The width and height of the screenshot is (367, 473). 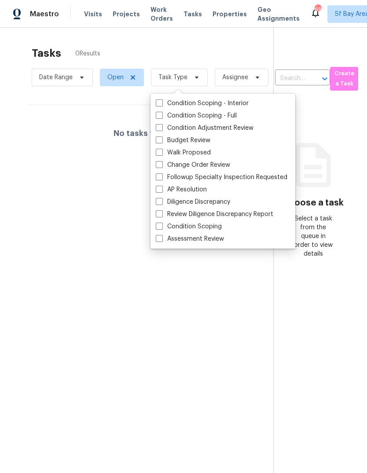 What do you see at coordinates (313, 203) in the screenshot?
I see `h3: Choose a task` at bounding box center [313, 203].